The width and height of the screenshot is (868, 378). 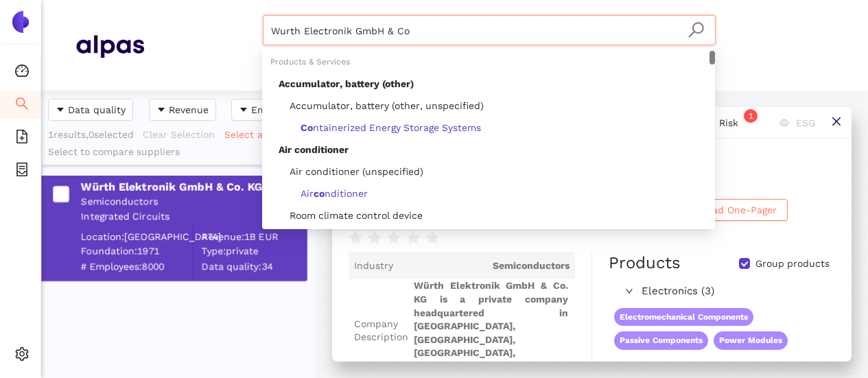 What do you see at coordinates (751, 341) in the screenshot?
I see `span: Power Modules` at bounding box center [751, 341].